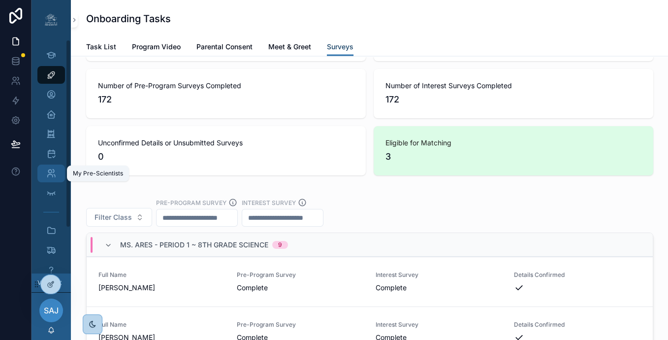 Image resolution: width=668 pixels, height=340 pixels. I want to click on span: Ms. Ares - Period 1 ~ 8th Grade Science, so click(194, 245).